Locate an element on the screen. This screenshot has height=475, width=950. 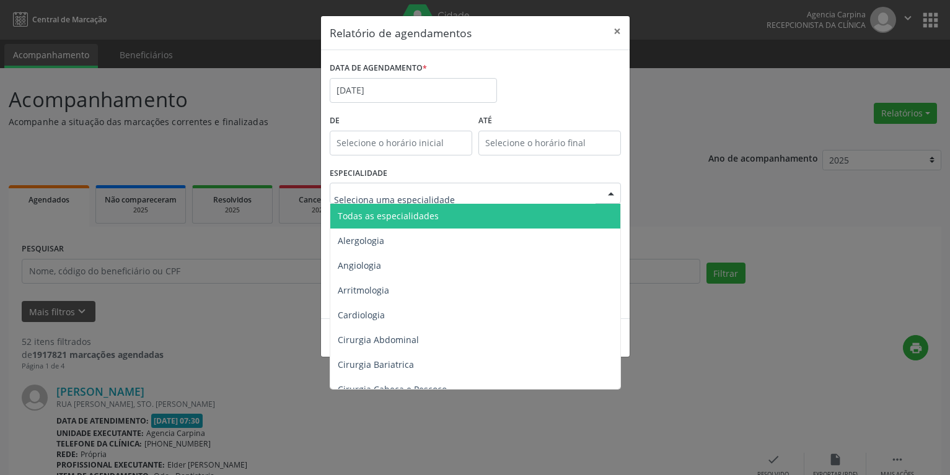
span: Cardiologia is located at coordinates (361, 315).